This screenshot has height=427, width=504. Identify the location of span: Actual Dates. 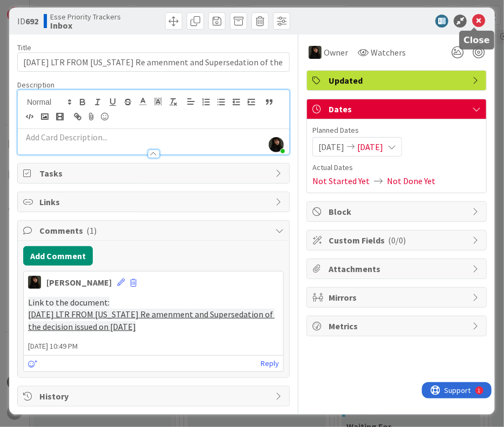
(396, 167).